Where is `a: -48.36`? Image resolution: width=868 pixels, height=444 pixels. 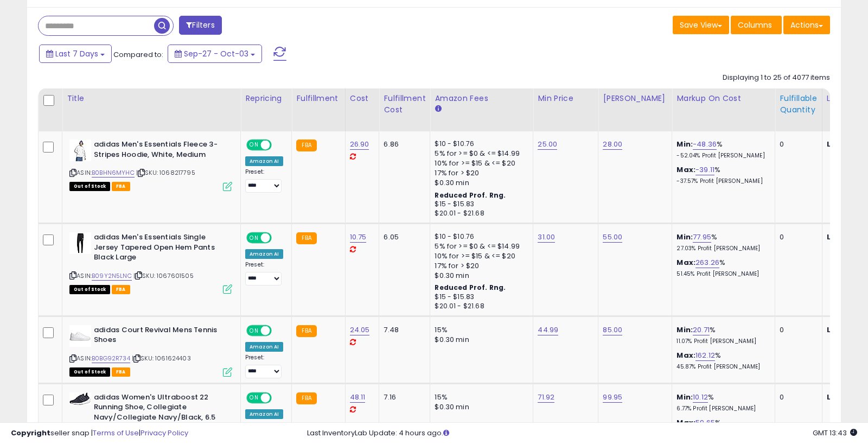
a: -48.36 is located at coordinates (705, 144).